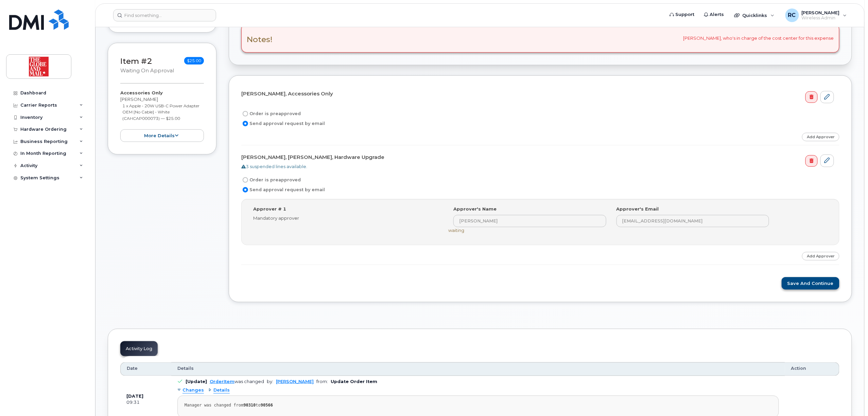  I want to click on a: Support, so click(682, 15).